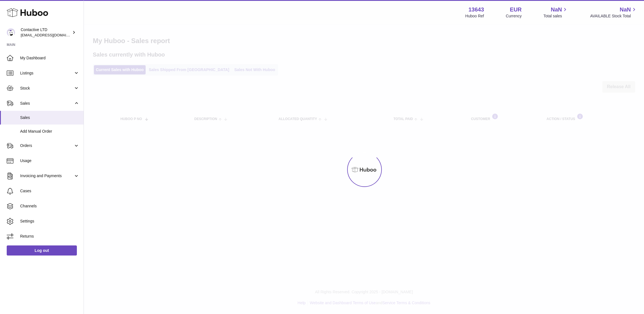 This screenshot has width=644, height=314. I want to click on span: Cases, so click(50, 191).